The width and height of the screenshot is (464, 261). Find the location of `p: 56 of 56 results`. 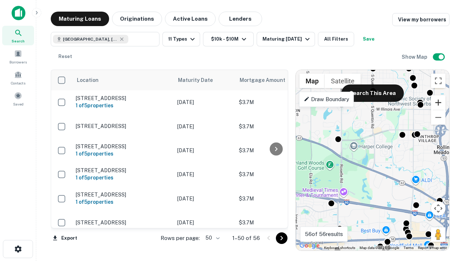

p: 56 of 56 results is located at coordinates (324, 234).